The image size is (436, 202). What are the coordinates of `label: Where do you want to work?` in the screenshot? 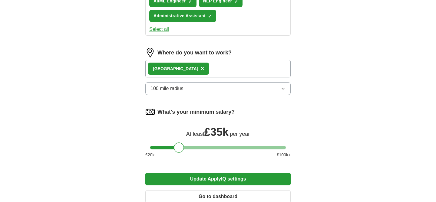 It's located at (194, 53).